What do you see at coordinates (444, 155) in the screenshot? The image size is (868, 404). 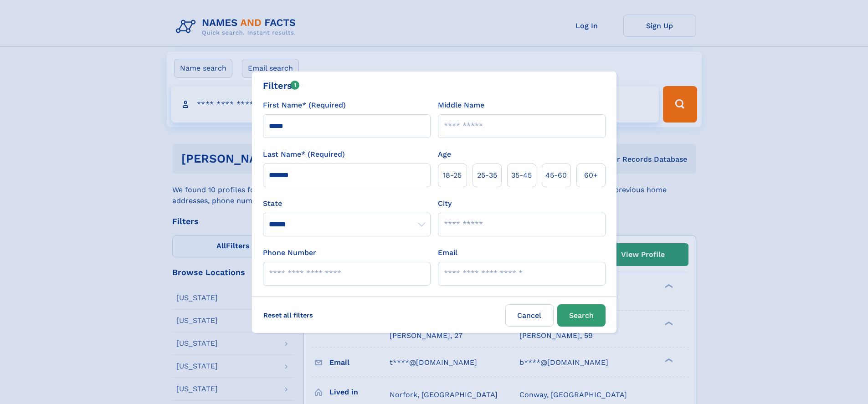 I see `label: Age` at bounding box center [444, 155].